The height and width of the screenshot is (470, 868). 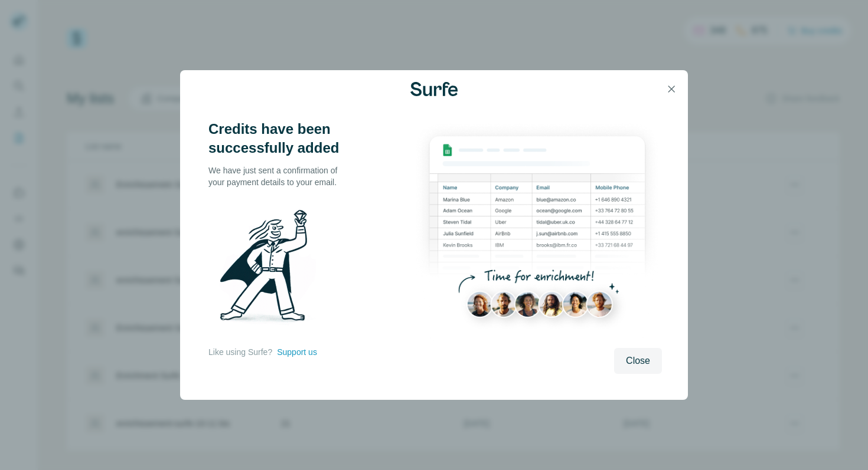 I want to click on span: Close, so click(x=637, y=361).